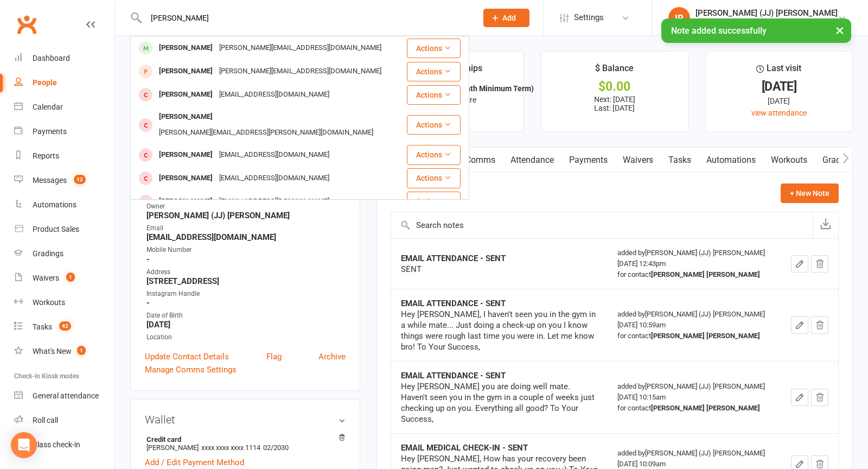 The height and width of the screenshot is (469, 868). Describe the element at coordinates (480, 160) in the screenshot. I see `a: Comms` at that location.